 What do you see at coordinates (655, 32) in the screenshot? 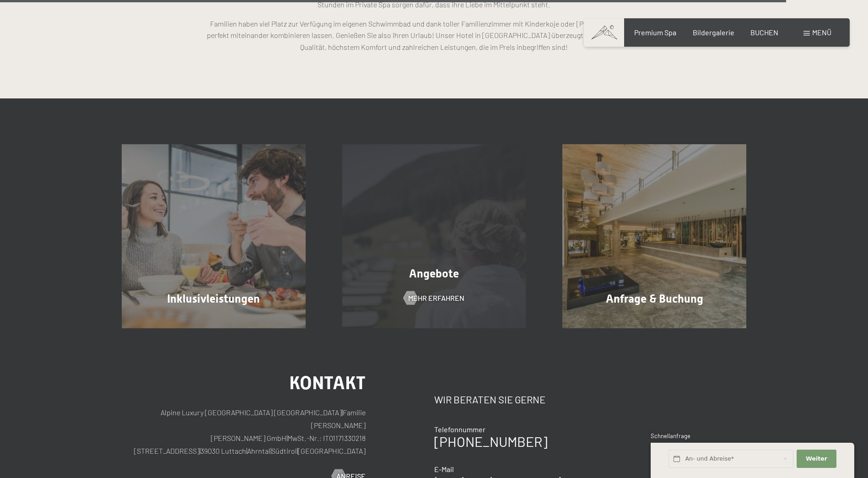
I see `span: Premium Spa` at bounding box center [655, 32].